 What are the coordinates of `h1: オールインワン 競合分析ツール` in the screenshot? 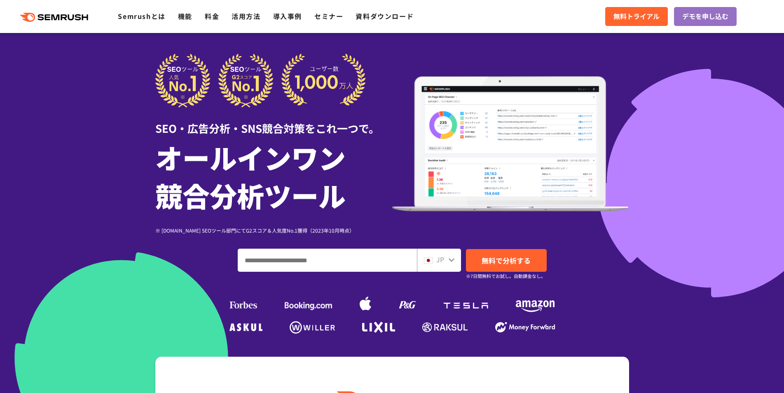 It's located at (274, 176).